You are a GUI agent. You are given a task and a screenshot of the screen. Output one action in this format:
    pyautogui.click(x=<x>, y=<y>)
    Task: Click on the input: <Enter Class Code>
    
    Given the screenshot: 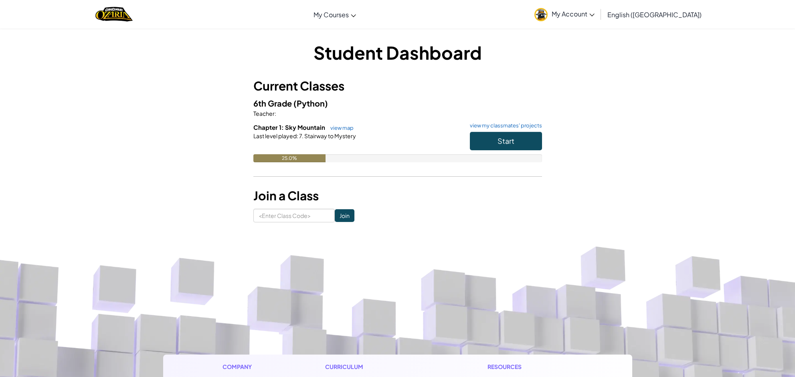 What is the action you would take?
    pyautogui.click(x=294, y=216)
    